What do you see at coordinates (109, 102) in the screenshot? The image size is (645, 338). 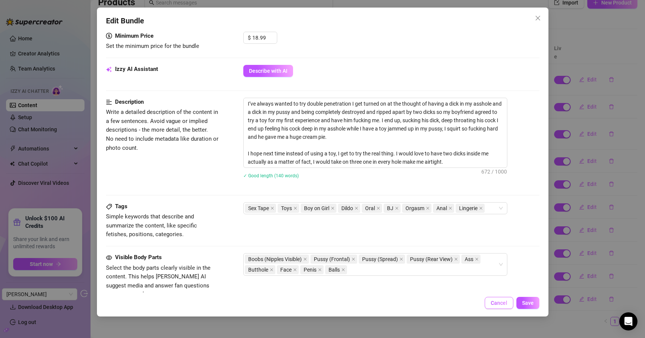 I see `span: align-left` at bounding box center [109, 102].